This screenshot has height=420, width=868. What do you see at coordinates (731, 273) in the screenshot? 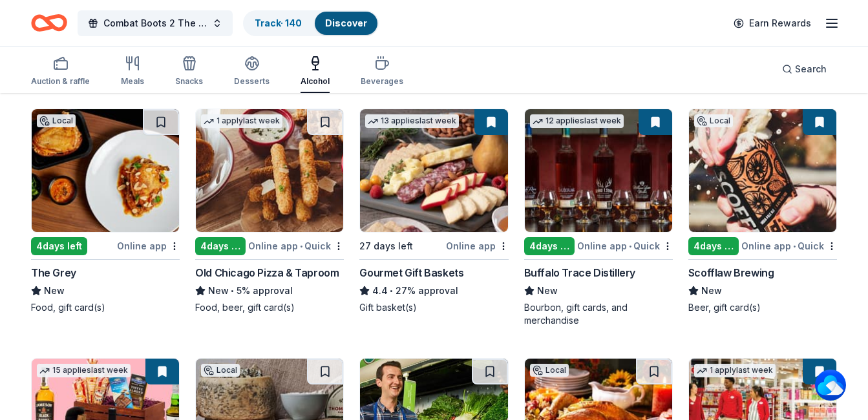
I see `div: Scofflaw Brewing` at bounding box center [731, 273].